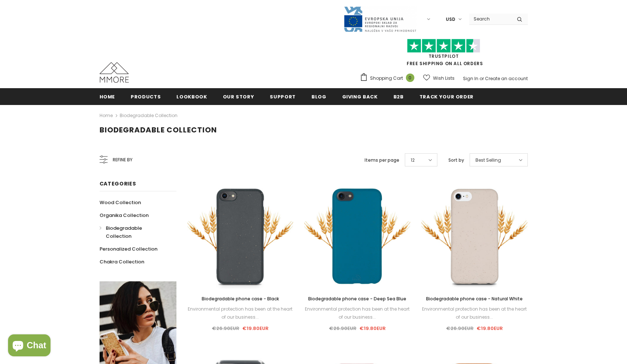 The image size is (627, 364). Describe the element at coordinates (124, 215) in the screenshot. I see `span: Organika Collection` at that location.